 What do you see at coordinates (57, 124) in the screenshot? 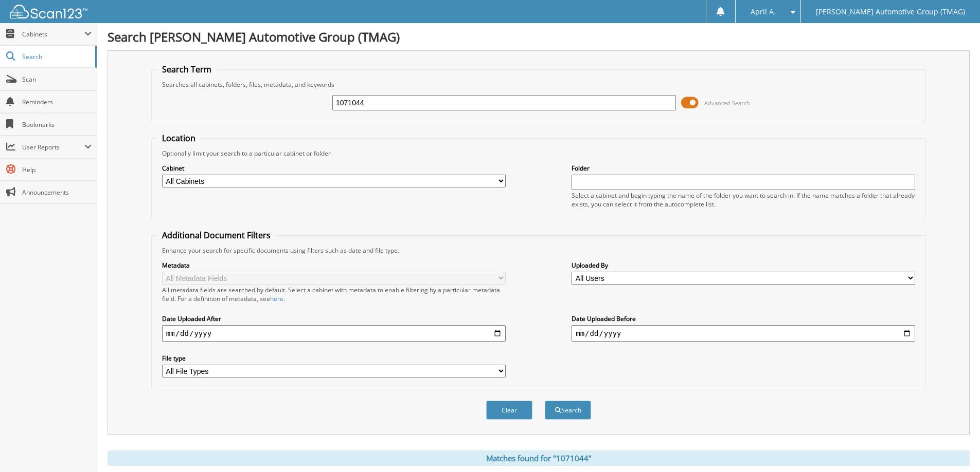
I see `span: Bookmarks` at bounding box center [57, 124].